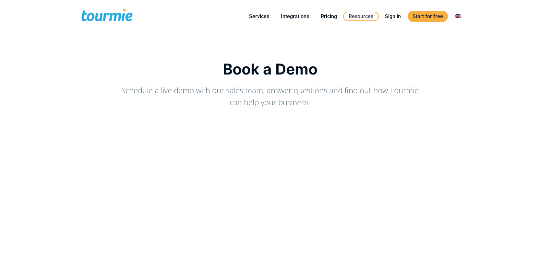 Image resolution: width=540 pixels, height=275 pixels. Describe the element at coordinates (295, 16) in the screenshot. I see `a: Integrations` at that location.